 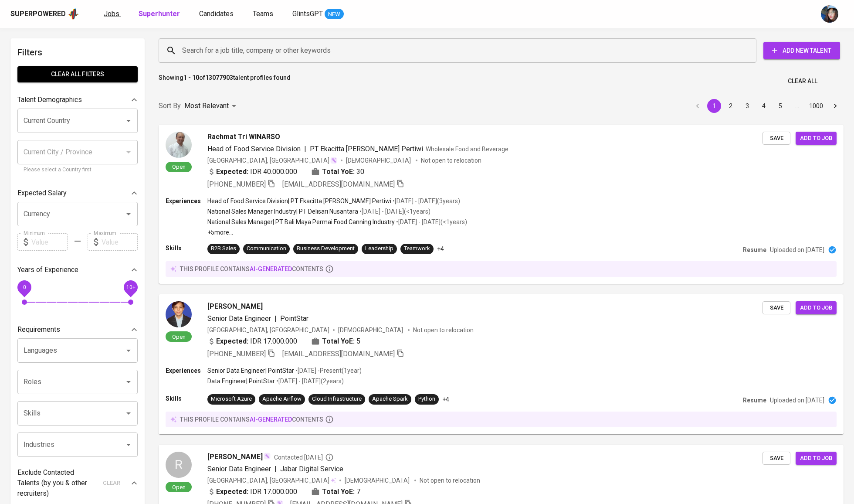 What do you see at coordinates (337, 399) in the screenshot?
I see `div: Cloud Infrastructure` at bounding box center [337, 399].